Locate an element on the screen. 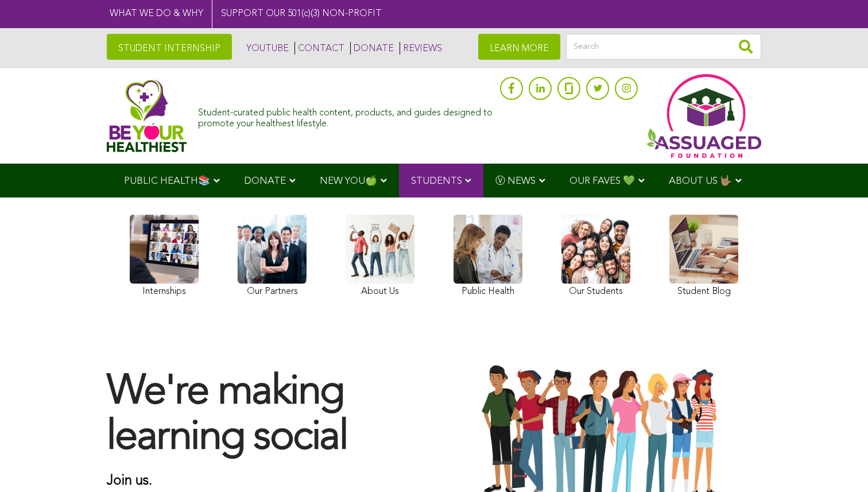  a: YOUTUBE is located at coordinates (266, 49).